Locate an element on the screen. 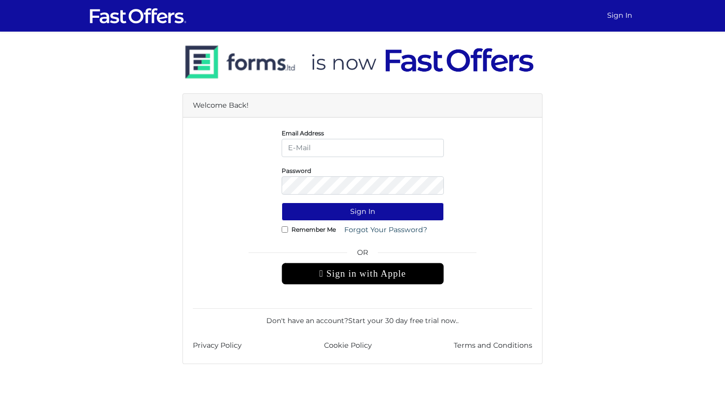  a: Forgot Your Password? is located at coordinates (386, 229).